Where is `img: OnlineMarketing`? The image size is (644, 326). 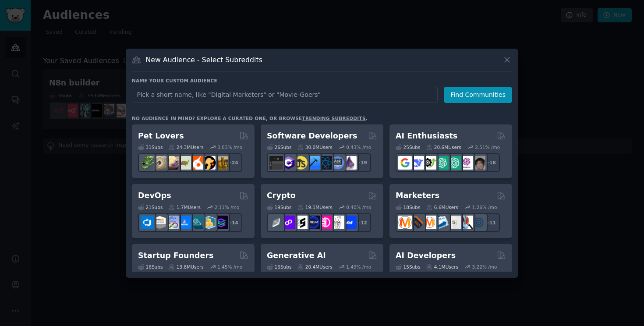
img: OnlineMarketing is located at coordinates (479, 222).